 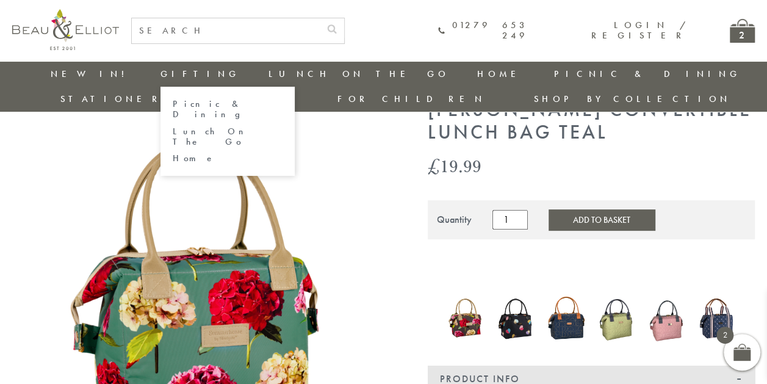 I want to click on div: Quantity, so click(x=454, y=220).